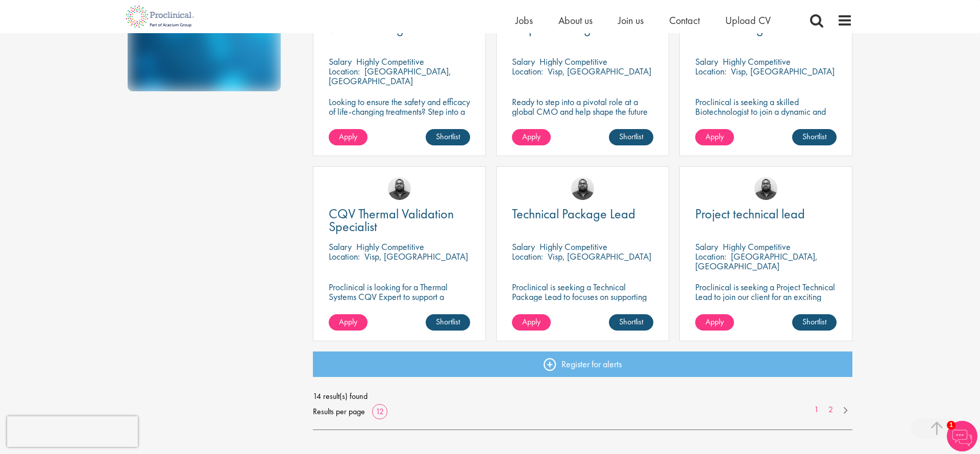 The image size is (980, 454). I want to click on span: 14 result(s) found, so click(583, 397).